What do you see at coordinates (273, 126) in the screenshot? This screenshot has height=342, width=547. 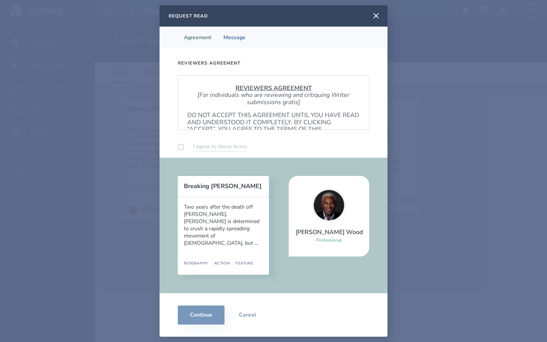 I see `p: DO NOT ACCEPT THIS AGREEMENT UNTIL YOU HAVE READ AND UNDERSTOOD IT COMPLETELY. BY CLICKING “ACCEP...` at bounding box center [273, 126].